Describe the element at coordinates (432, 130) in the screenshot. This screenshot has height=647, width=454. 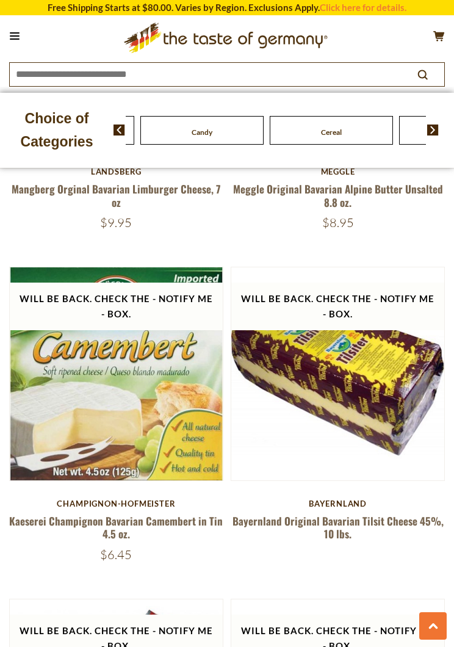
I see `img: next arrow` at that location.